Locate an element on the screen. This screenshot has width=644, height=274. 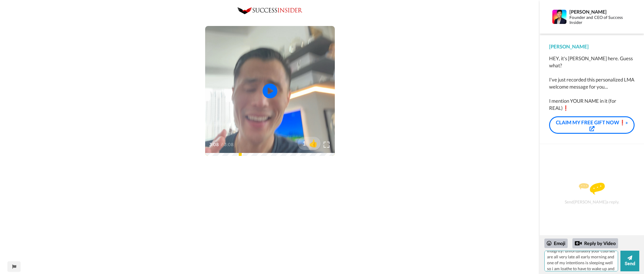
img: Profile Image is located at coordinates (559, 17).